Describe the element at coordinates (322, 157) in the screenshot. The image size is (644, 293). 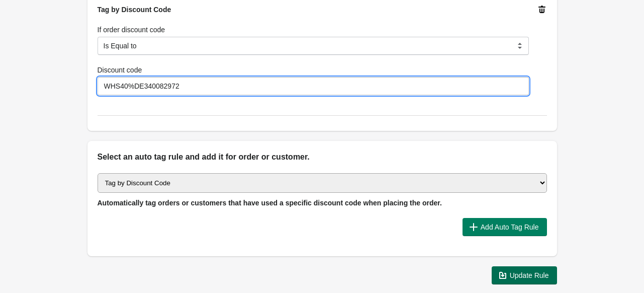
I see `h2: Select an auto tag rule and add it for order or customer.` at that location.